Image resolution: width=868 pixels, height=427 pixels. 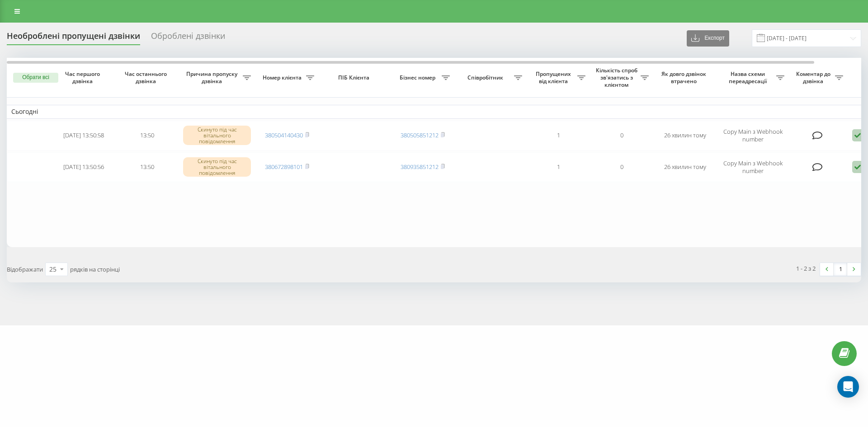 What do you see at coordinates (840, 270) in the screenshot?
I see `a: 1` at bounding box center [840, 270].